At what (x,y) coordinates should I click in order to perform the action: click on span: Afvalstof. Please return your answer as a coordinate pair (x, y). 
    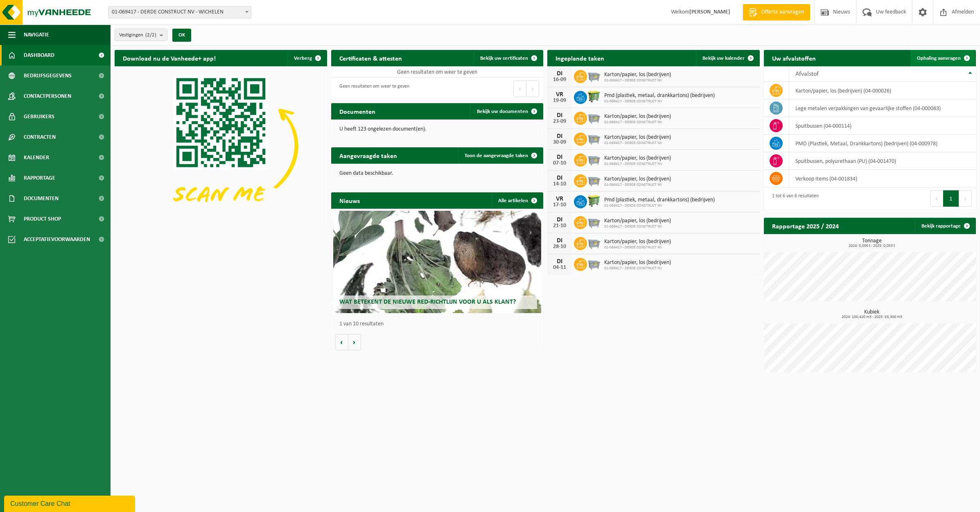
    Looking at the image, I should click on (807, 74).